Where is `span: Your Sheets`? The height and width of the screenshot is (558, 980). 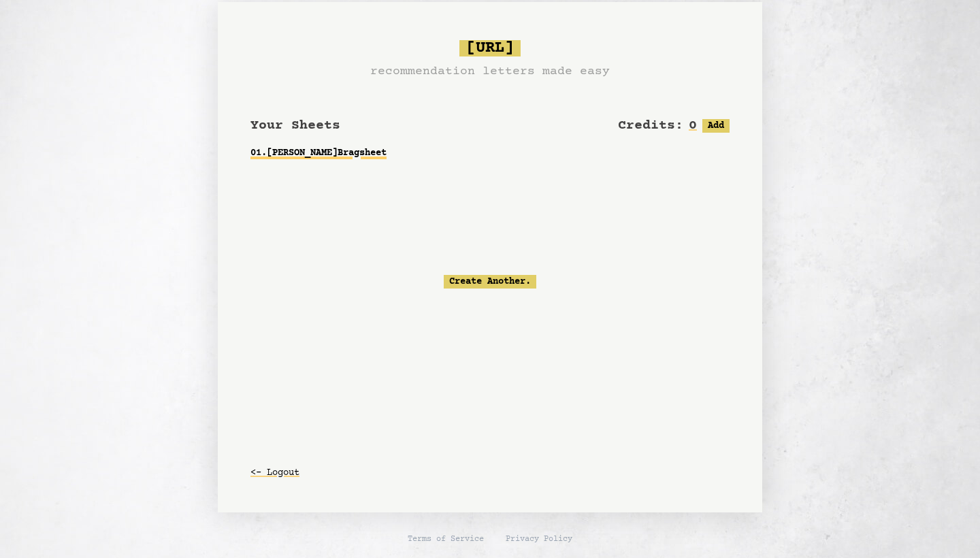
span: Your Sheets is located at coordinates (296, 125).